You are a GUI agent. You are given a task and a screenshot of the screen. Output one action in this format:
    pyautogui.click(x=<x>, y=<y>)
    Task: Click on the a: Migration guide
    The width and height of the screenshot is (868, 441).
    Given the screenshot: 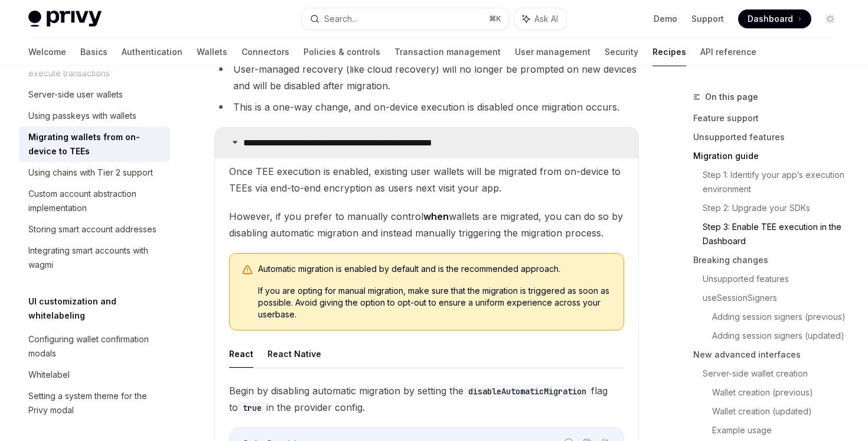 What is the action you would take?
    pyautogui.click(x=771, y=156)
    